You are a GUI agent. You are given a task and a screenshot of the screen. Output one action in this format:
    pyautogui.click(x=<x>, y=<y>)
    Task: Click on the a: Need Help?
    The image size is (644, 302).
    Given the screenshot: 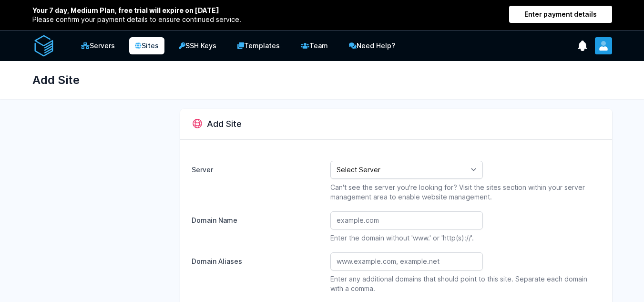 What is the action you would take?
    pyautogui.click(x=372, y=46)
    